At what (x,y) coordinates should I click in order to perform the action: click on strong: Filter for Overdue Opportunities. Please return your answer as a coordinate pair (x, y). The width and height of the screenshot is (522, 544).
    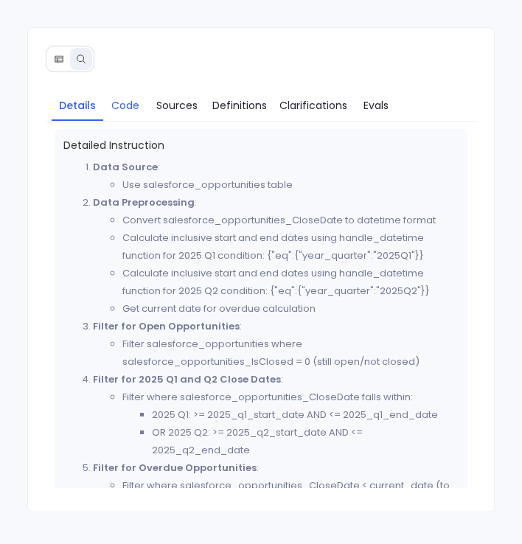
    Looking at the image, I should click on (175, 467).